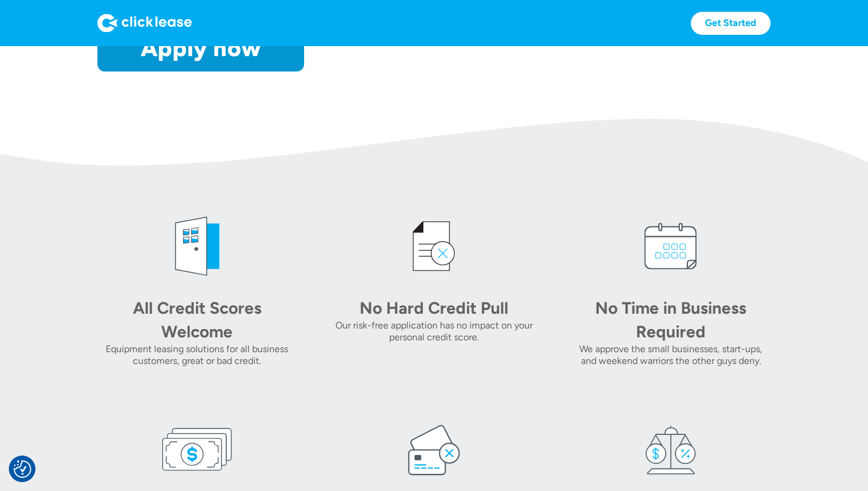  Describe the element at coordinates (671, 355) in the screenshot. I see `div: We approve the small businesses, start-ups, and weekend warriors the other guys deny.` at that location.